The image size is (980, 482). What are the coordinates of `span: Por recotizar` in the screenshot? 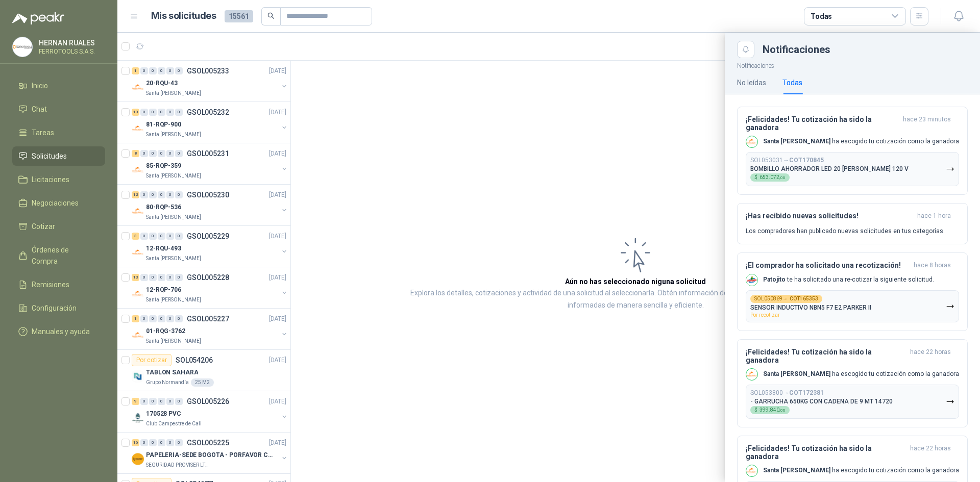 It's located at (765, 315).